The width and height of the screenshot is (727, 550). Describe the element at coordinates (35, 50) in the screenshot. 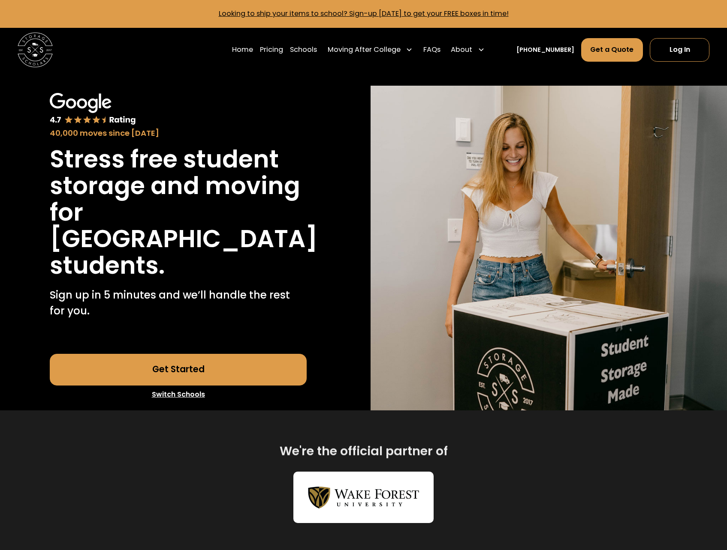

I see `img: Storage Scholars main logo` at that location.